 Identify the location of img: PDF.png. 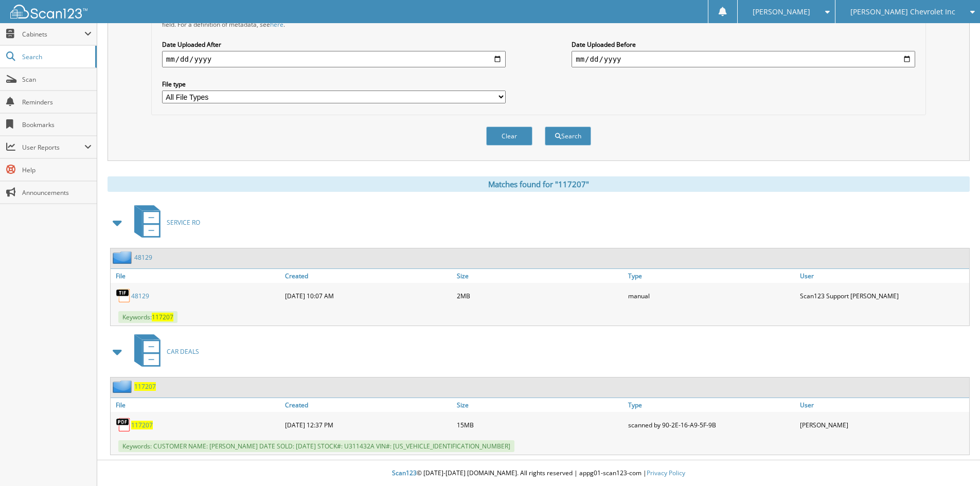
(124, 425).